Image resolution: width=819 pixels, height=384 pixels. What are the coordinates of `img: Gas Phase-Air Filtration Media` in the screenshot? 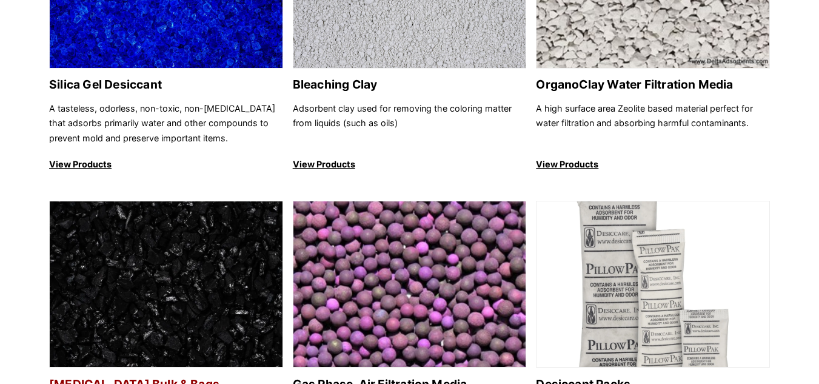 It's located at (410, 284).